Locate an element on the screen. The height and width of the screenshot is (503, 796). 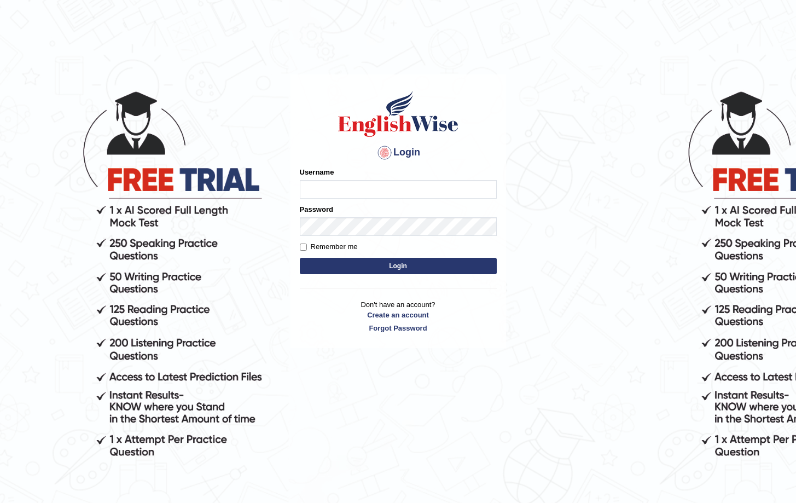
label: Remember me is located at coordinates (329, 247).